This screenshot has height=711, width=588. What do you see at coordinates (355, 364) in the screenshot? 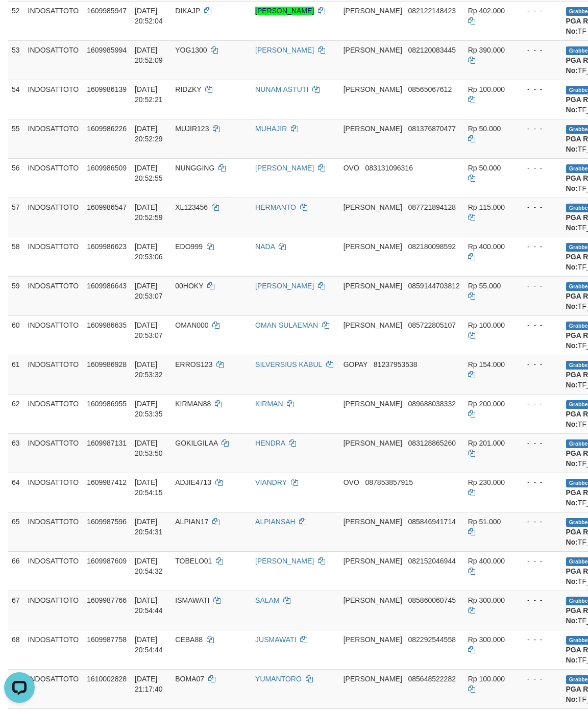
I see `span: GOPAY` at bounding box center [355, 364].